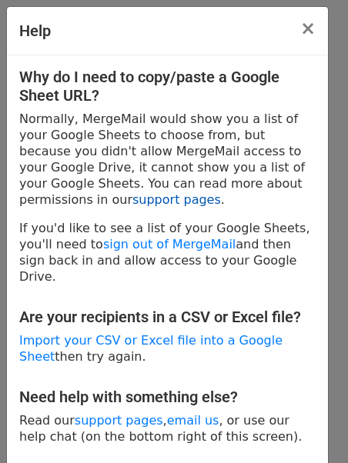 This screenshot has height=463, width=348. What do you see at coordinates (167, 317) in the screenshot?
I see `h4: Are your recipients in a CSV or Excel file?` at bounding box center [167, 317].